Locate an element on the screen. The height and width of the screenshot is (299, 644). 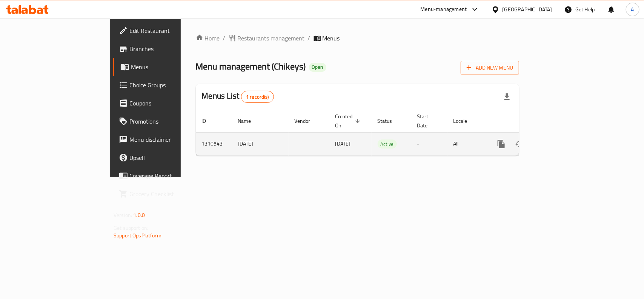
div: Export file is located at coordinates (507, 97).